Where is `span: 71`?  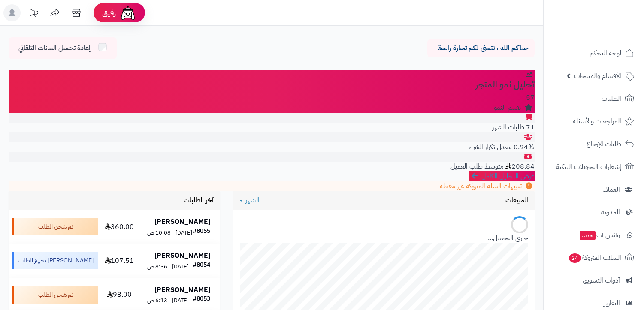
span: 71 is located at coordinates (531, 127).